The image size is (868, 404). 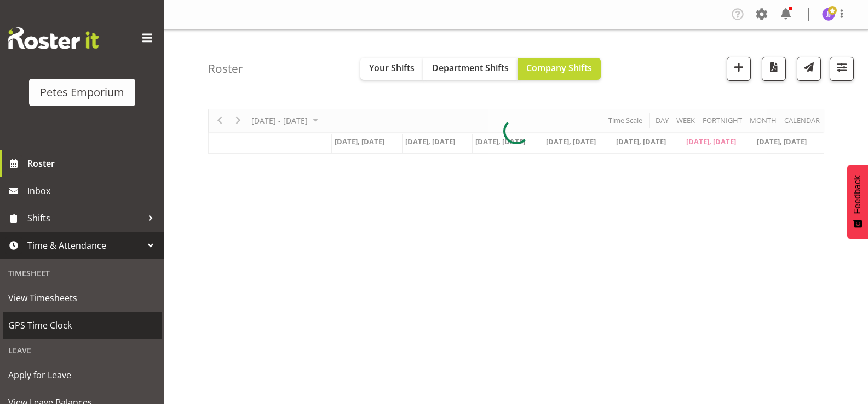 What do you see at coordinates (559, 69) in the screenshot?
I see `button: Company Shifts` at bounding box center [559, 69].